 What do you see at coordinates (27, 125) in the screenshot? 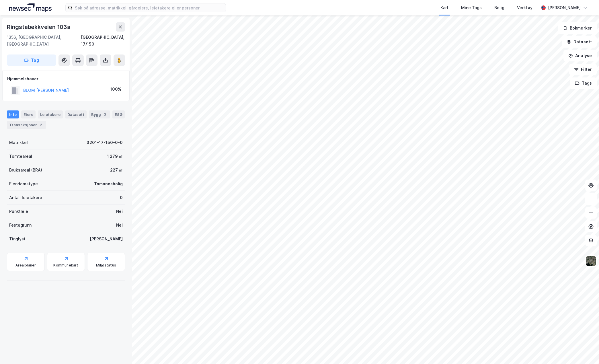
I see `div: Transaksjoner` at bounding box center [27, 125].